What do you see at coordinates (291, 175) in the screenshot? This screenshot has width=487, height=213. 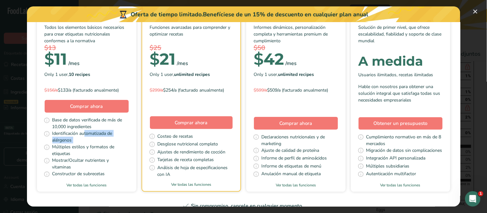 I see `span: Anulación manual de etiqueta` at bounding box center [291, 175].